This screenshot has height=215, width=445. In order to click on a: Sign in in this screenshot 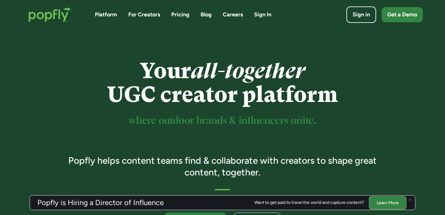, I will do `click(361, 15)`.